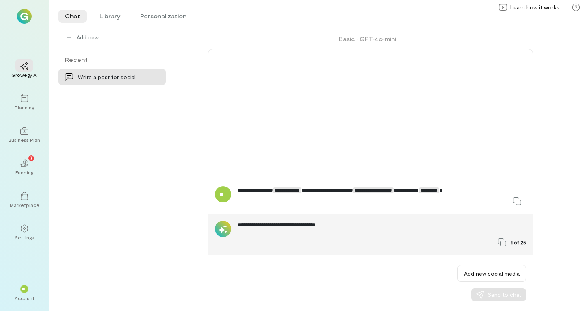 The image size is (585, 311). Describe the element at coordinates (491, 273) in the screenshot. I see `button: Add new social media` at that location.